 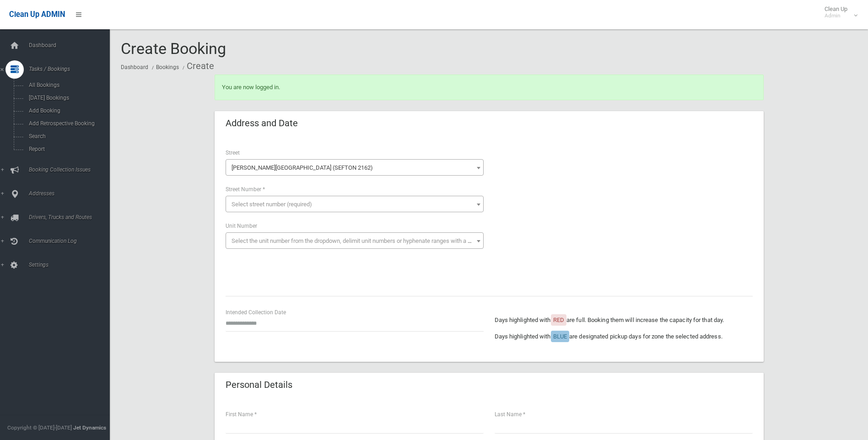 What do you see at coordinates (197, 66) in the screenshot?
I see `li: Create` at bounding box center [197, 66].